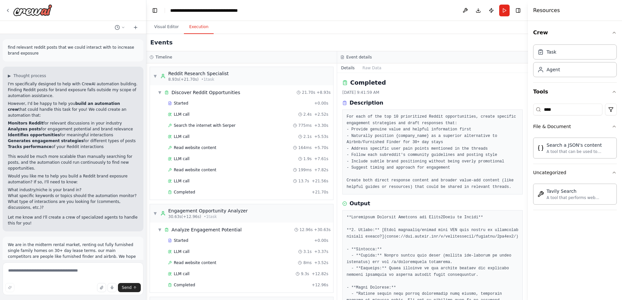  What do you see at coordinates (24, 129) in the screenshot?
I see `strong: Analyzes posts` at bounding box center [24, 129].